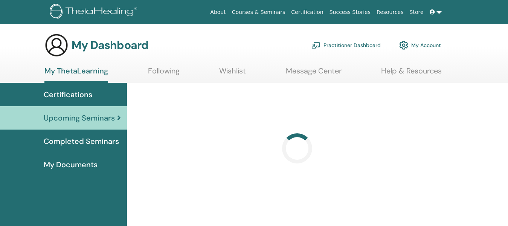  What do you see at coordinates (56, 45) in the screenshot?
I see `img: generic-user-icon.jpg` at bounding box center [56, 45].